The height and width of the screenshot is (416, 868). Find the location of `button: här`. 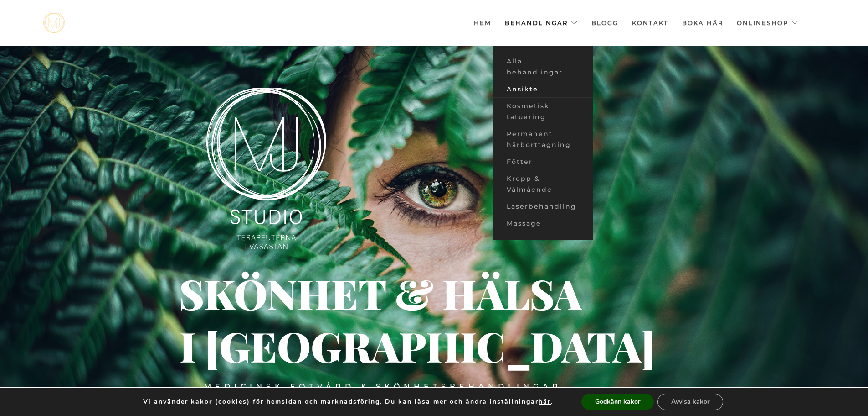

button: här is located at coordinates (545, 402).